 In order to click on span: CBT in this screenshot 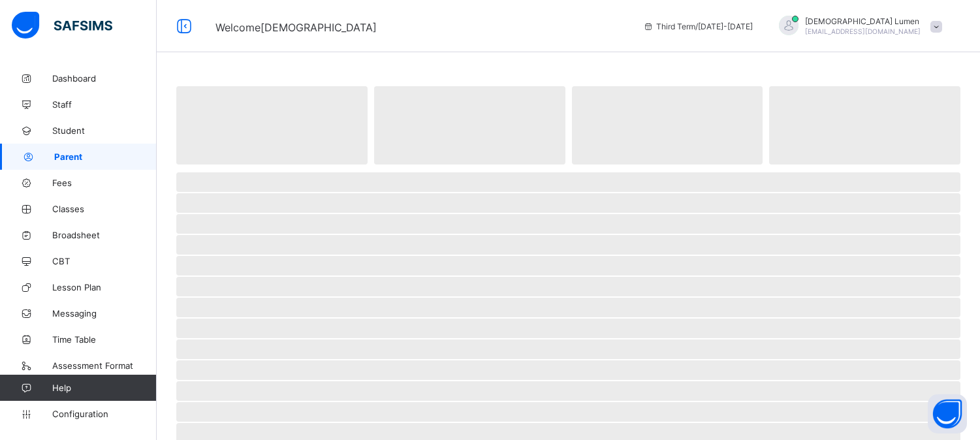, I will do `click(105, 261)`.